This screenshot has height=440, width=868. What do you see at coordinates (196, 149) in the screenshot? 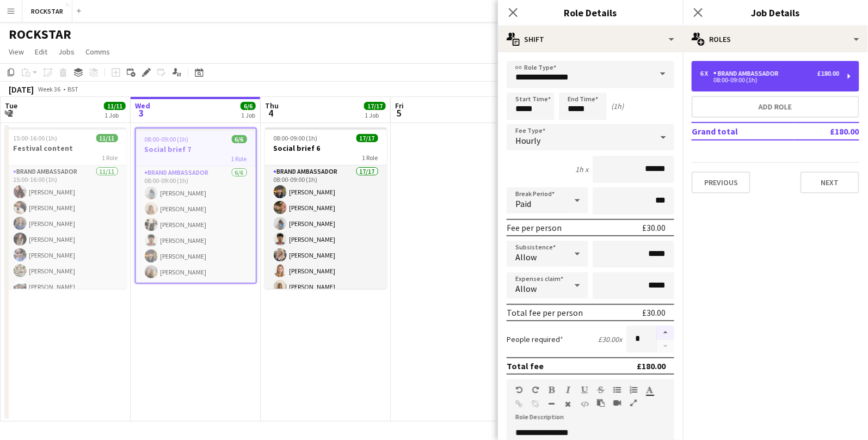
I see `h3: Social brief 7` at bounding box center [196, 149].